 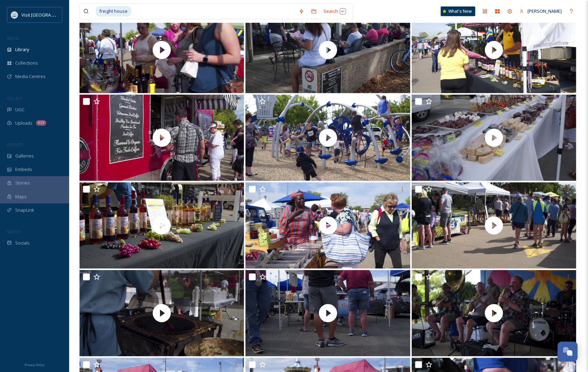 What do you see at coordinates (113, 11) in the screenshot?
I see `span: freight house` at bounding box center [113, 11].